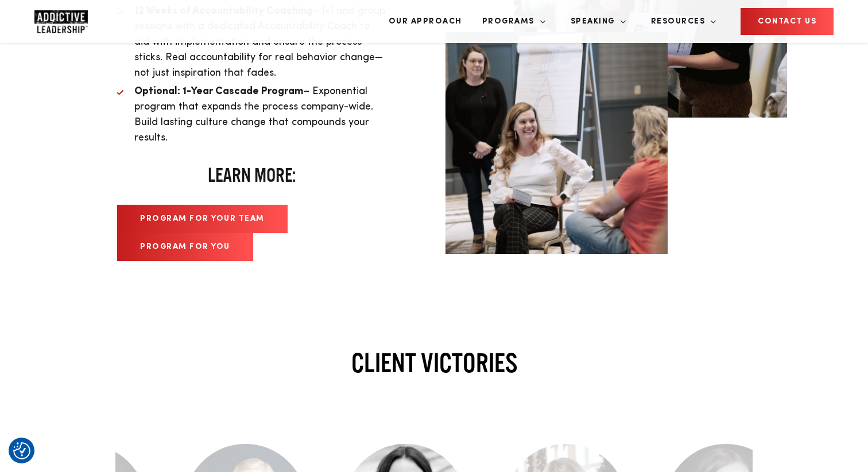 Image resolution: width=868 pixels, height=472 pixels. I want to click on h2: CLIENT VICTORIES, so click(434, 362).